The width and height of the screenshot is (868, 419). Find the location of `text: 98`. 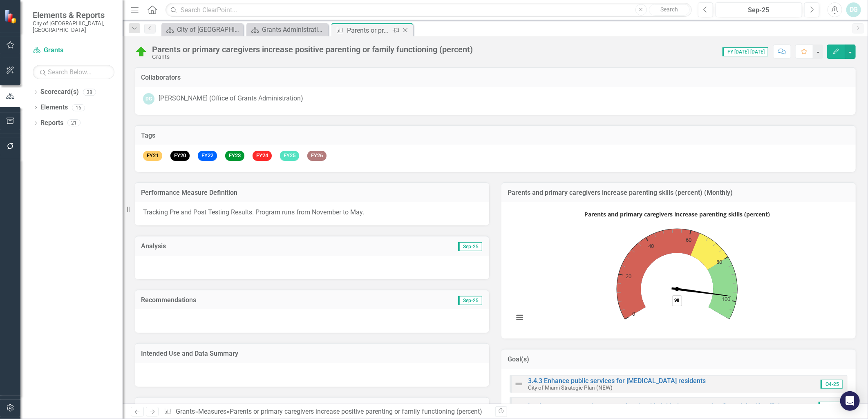

text: 98 is located at coordinates (677, 300).